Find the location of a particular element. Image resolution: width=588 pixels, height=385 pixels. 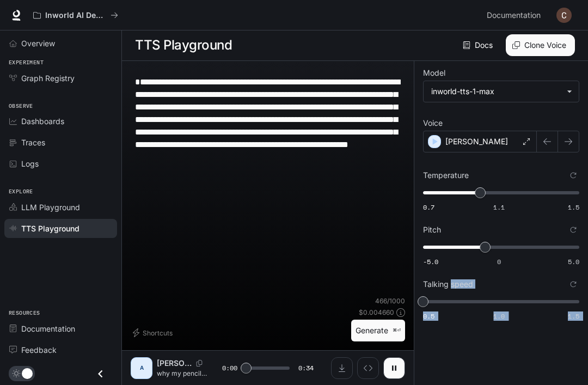

span: 1.0 is located at coordinates (499, 316).